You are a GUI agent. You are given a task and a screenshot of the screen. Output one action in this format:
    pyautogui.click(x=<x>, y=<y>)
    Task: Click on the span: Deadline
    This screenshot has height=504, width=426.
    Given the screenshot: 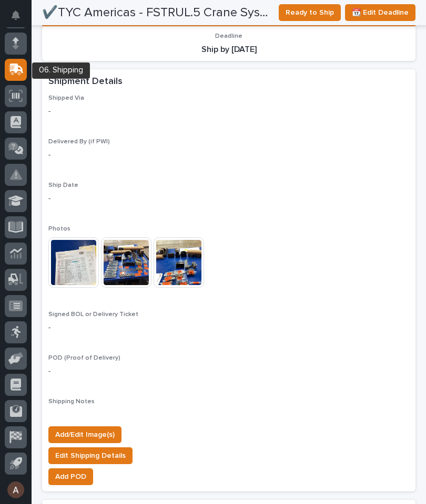 What is the action you would take?
    pyautogui.click(x=228, y=37)
    